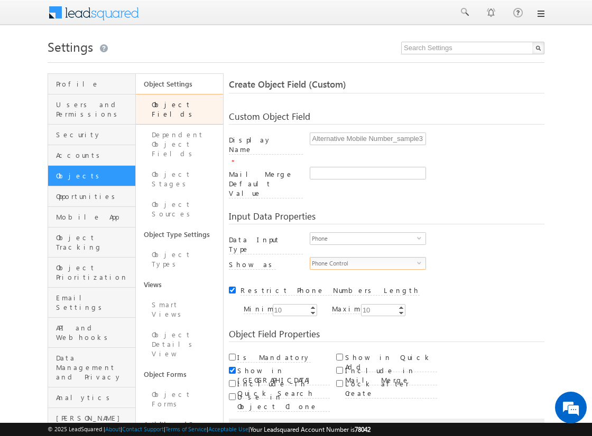  I want to click on a: API and Webhooks, so click(91, 333).